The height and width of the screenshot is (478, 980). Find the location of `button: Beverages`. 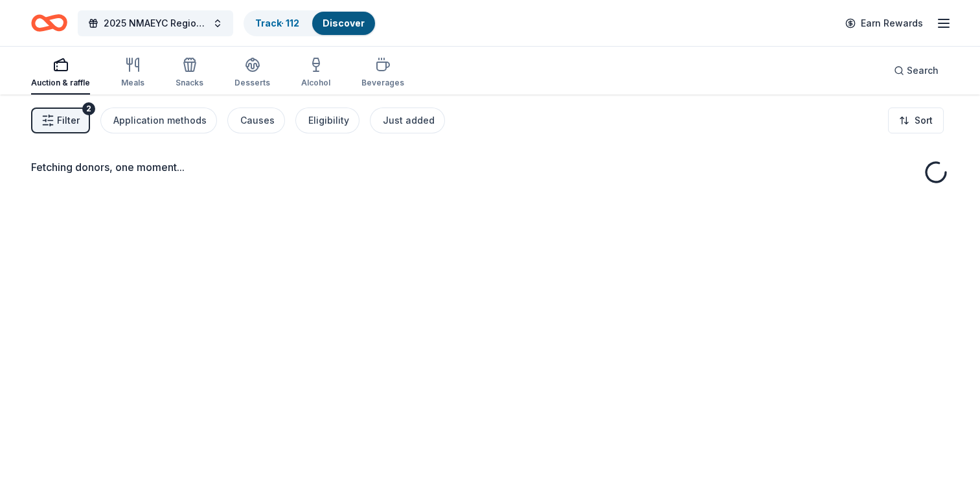

button: Beverages is located at coordinates (383, 73).